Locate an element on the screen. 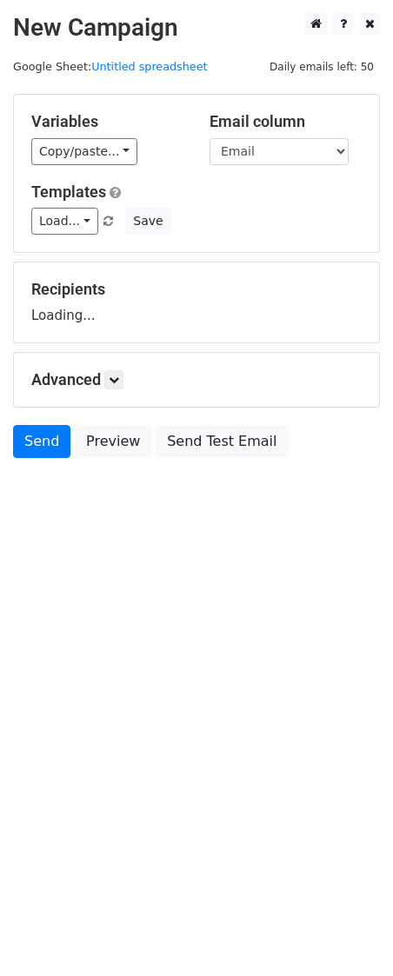  h5: Advanced is located at coordinates (196, 380).